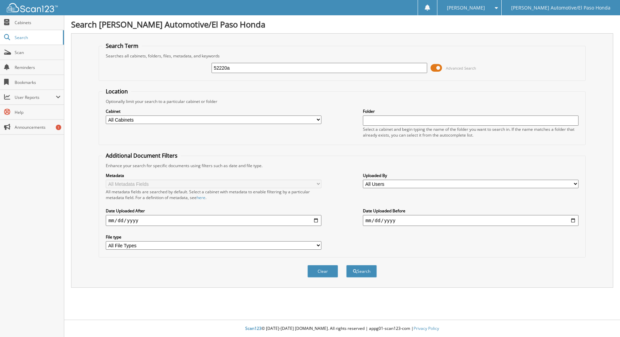 Image resolution: width=620 pixels, height=337 pixels. What do you see at coordinates (58, 128) in the screenshot?
I see `div: 1` at bounding box center [58, 128].